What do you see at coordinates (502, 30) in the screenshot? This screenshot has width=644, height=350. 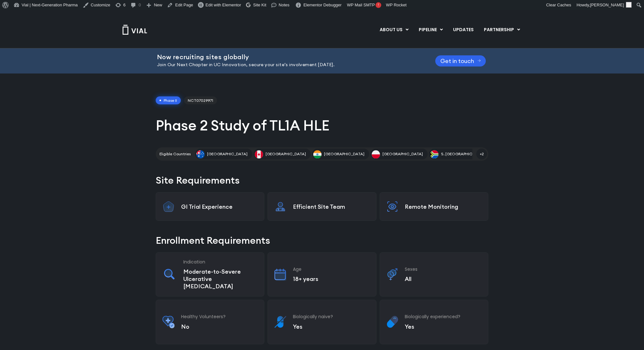 I see `a: PARTNERSHIPMenu Toggle` at bounding box center [502, 30].